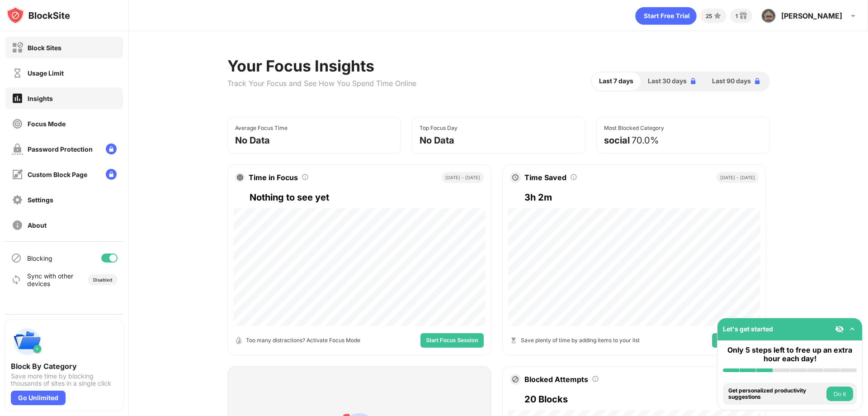 This screenshot has height=416, width=868. What do you see at coordinates (666, 16) in the screenshot?
I see `div: animation` at bounding box center [666, 16].